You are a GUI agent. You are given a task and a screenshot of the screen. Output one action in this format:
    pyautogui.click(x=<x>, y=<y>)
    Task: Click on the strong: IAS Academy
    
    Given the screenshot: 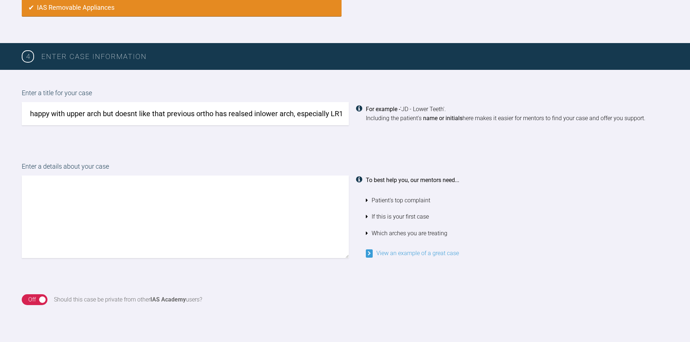 What is the action you would take?
    pyautogui.click(x=168, y=299)
    